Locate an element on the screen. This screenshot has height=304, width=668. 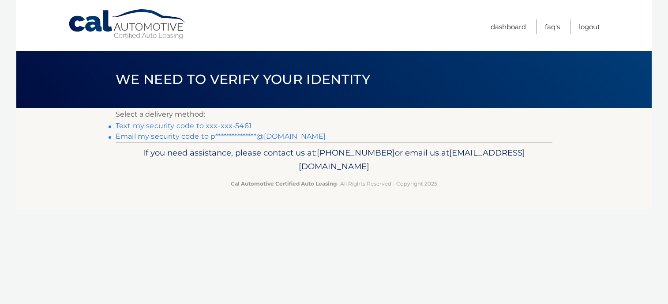
a: FAQ's is located at coordinates (553, 26).